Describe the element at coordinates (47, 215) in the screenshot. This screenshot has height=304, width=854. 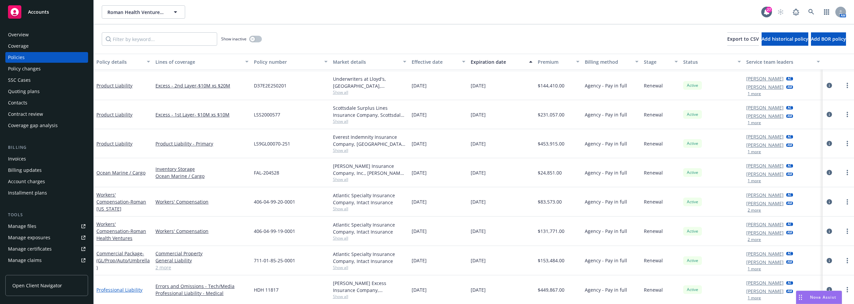
I see `div: Tools` at that location.